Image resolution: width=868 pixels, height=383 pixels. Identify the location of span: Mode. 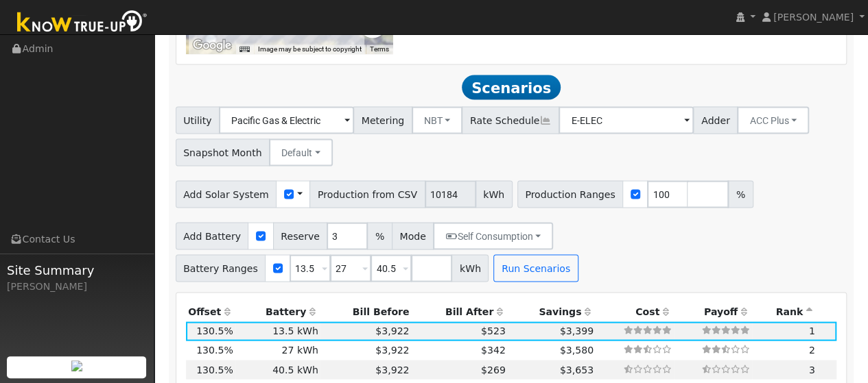
(412, 236).